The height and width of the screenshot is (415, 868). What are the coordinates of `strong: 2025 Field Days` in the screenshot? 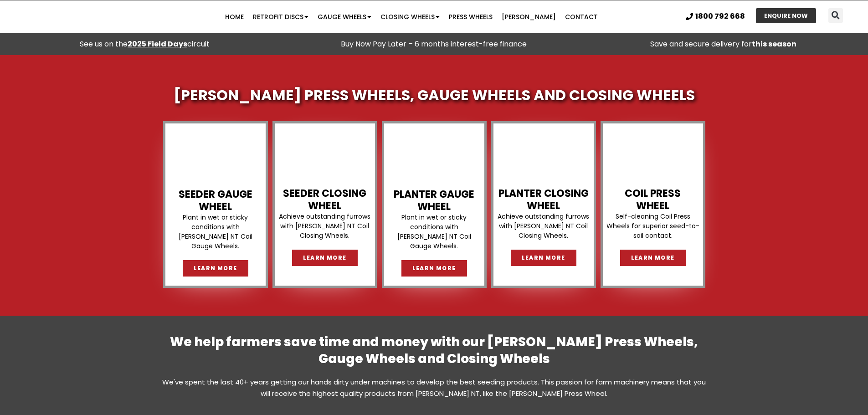 It's located at (157, 43).